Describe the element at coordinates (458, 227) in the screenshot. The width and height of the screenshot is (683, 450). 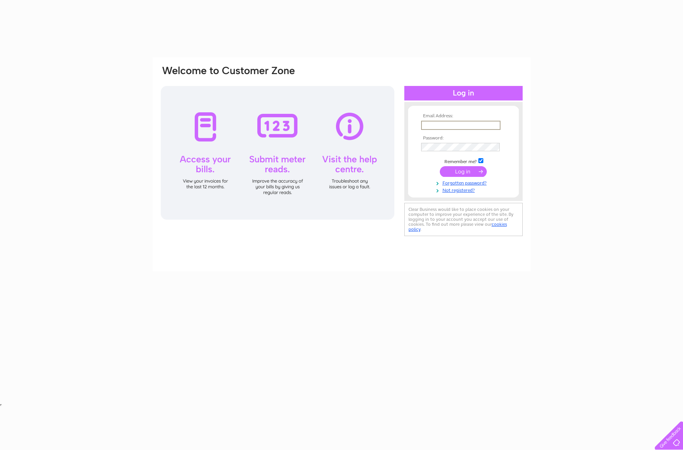
I see `a: cookies policy` at that location.